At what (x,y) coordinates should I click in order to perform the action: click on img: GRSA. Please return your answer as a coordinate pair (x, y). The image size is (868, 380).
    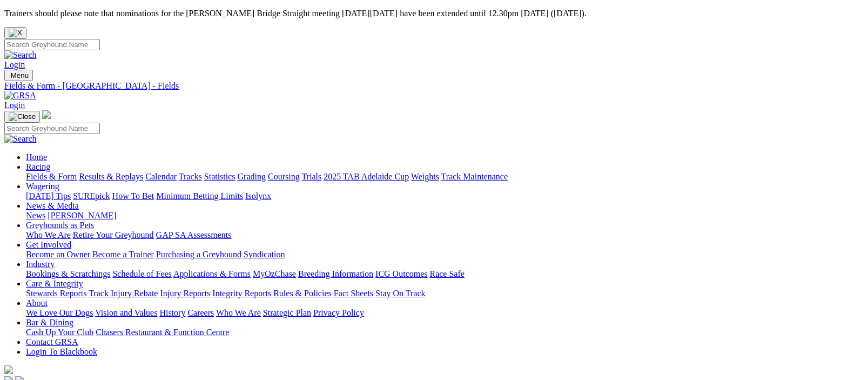
    Looking at the image, I should click on (20, 96).